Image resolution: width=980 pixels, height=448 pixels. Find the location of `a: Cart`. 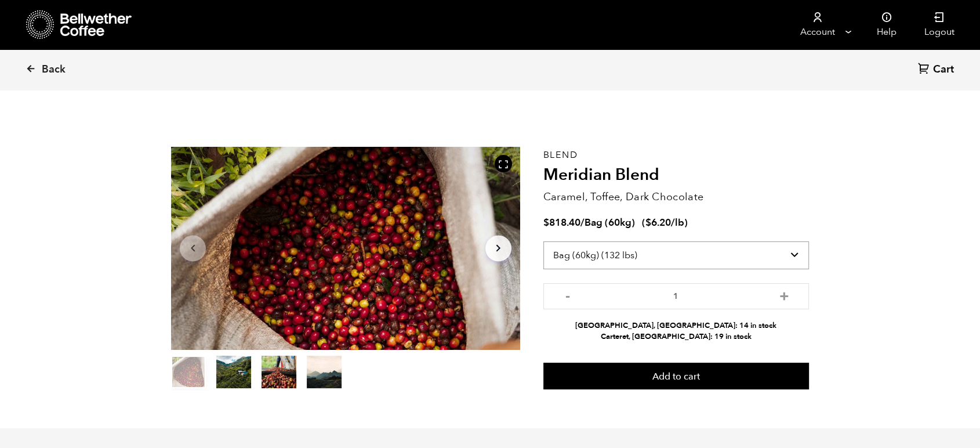

a: Cart is located at coordinates (937, 70).